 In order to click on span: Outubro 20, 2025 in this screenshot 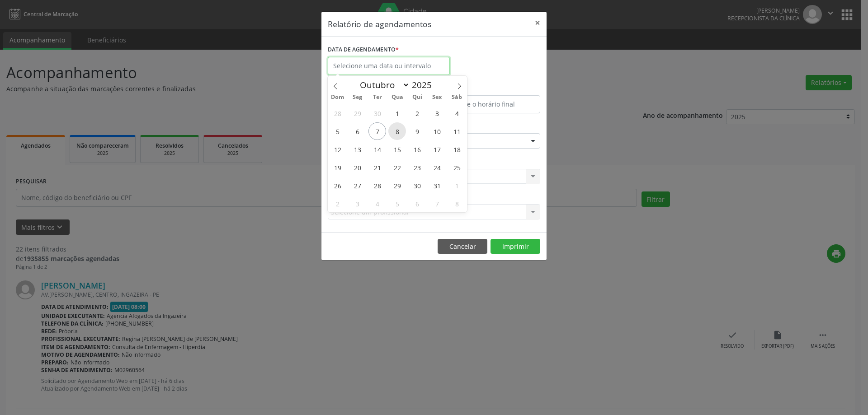, I will do `click(357, 167)`.